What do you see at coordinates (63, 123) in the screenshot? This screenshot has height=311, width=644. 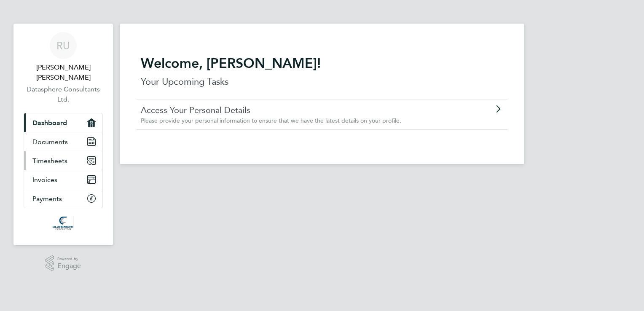 I see `a: Dashboard` at bounding box center [63, 123].